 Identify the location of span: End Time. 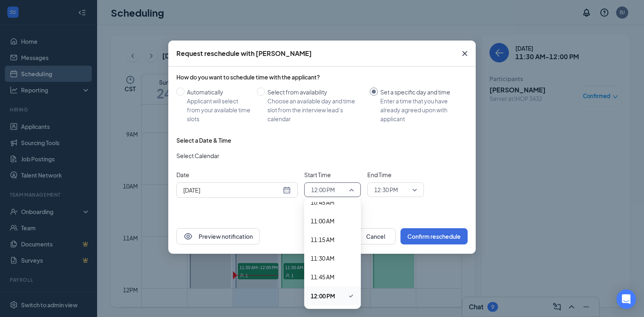
(396, 175).